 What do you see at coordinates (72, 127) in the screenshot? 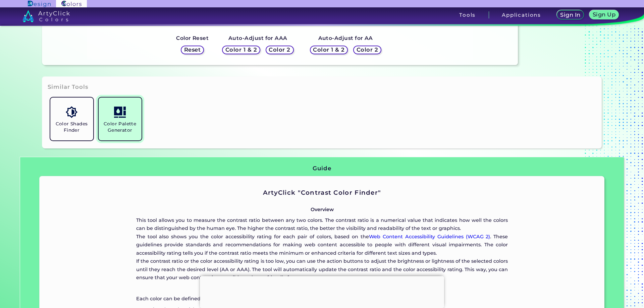
I see `h5: Color Shades Finder` at bounding box center [72, 127].